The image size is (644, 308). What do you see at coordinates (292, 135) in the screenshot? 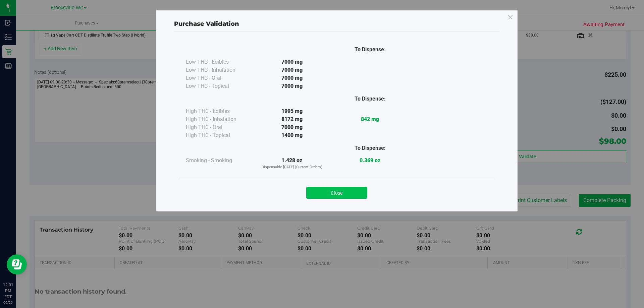
I see `div: 1400 mg` at bounding box center [292, 135].